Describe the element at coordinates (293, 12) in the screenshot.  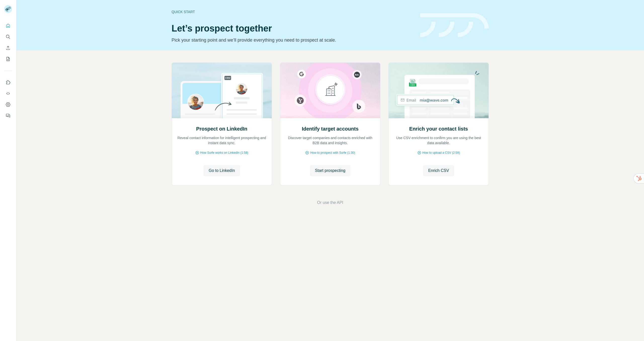
I see `div: Quick start` at that location.